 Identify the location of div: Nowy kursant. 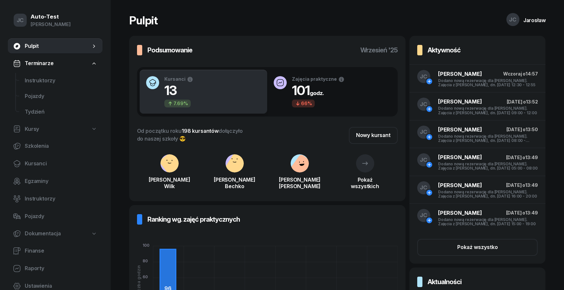
(373, 135).